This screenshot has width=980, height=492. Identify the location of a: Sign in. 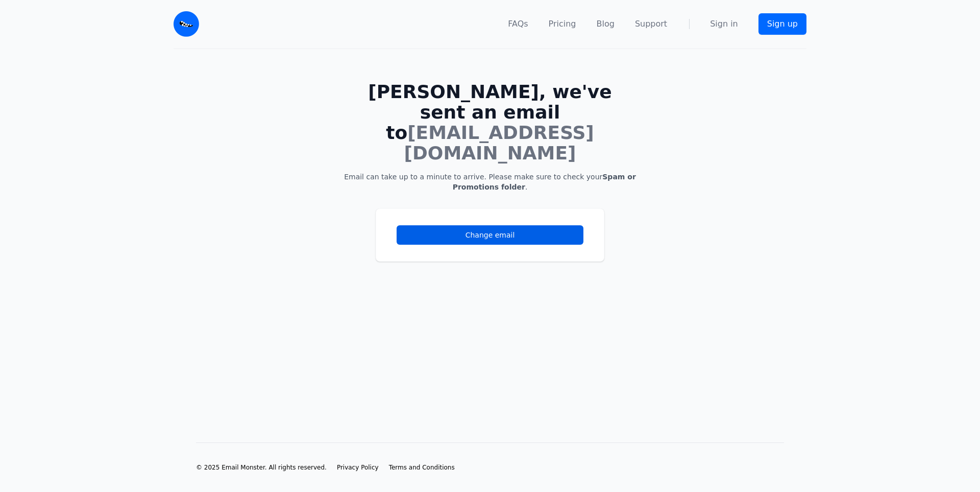
(724, 24).